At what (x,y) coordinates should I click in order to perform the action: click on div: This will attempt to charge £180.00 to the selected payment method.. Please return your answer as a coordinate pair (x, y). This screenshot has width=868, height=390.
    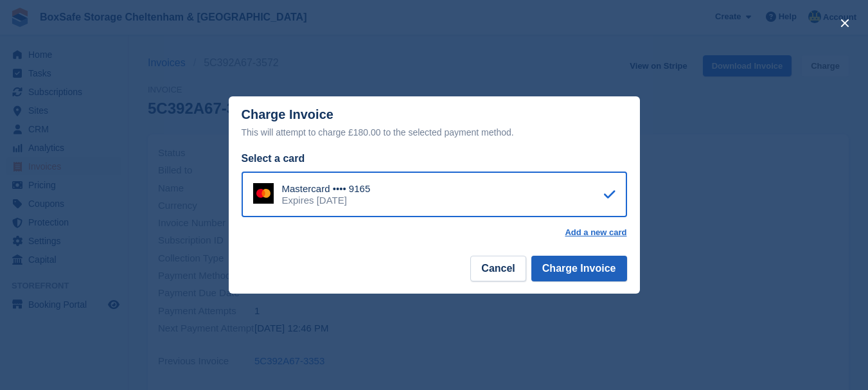
    Looking at the image, I should click on (434, 132).